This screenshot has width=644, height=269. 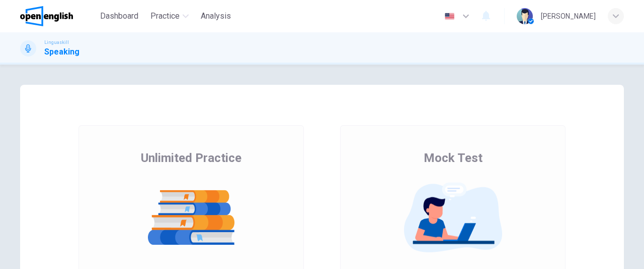 I want to click on img: en, so click(x=449, y=16).